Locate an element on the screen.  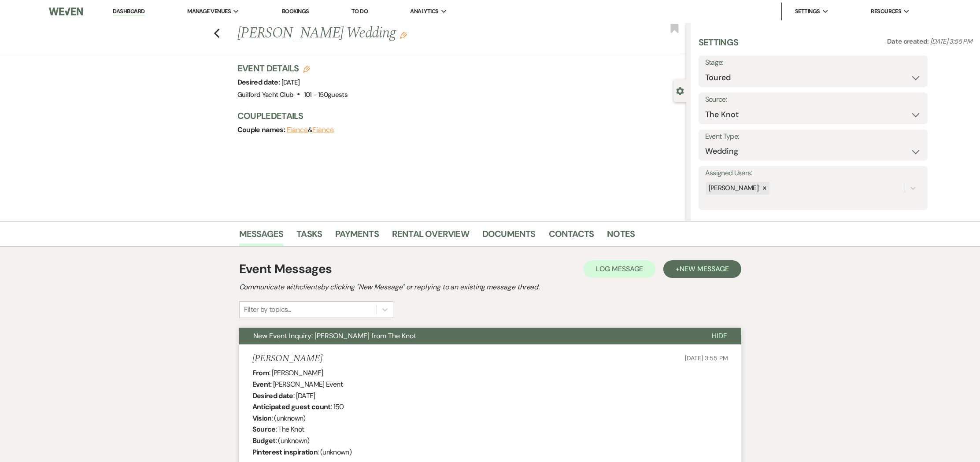
span: Hide is located at coordinates (719, 336).